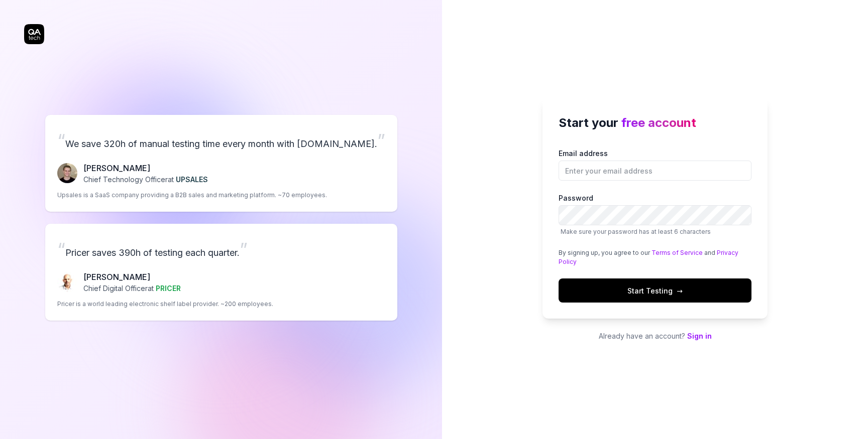  I want to click on p: Upsales is a SaaS company providing a B2B sales and marketing platform. ~70 employees., so click(192, 196).